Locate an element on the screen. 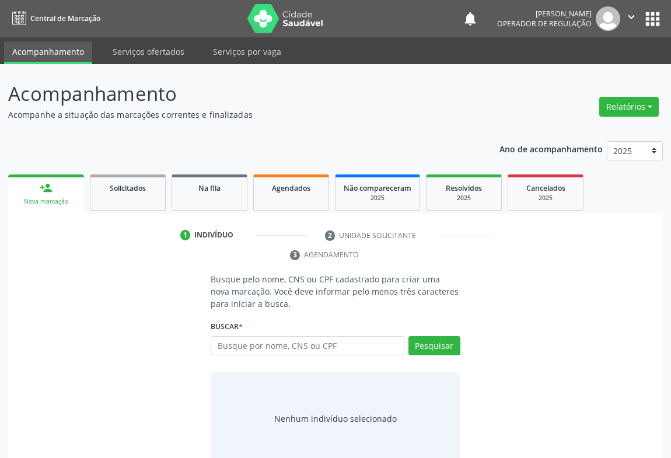 This screenshot has width=671, height=458. button: notifications is located at coordinates (470, 19).